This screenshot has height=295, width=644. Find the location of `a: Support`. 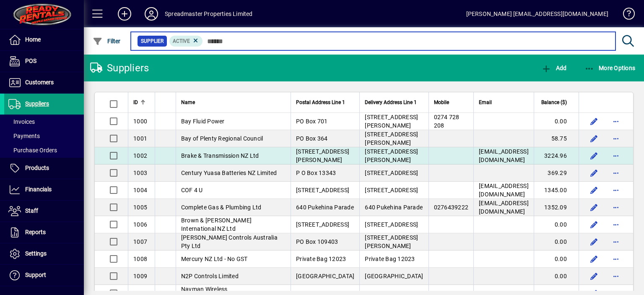

a: Support is located at coordinates (44, 275).